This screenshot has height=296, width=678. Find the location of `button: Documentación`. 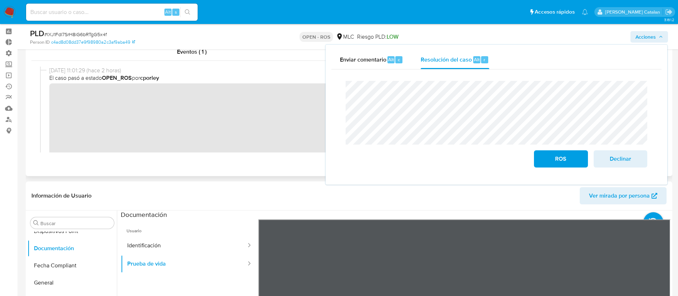

button: Documentación is located at coordinates (72, 248).